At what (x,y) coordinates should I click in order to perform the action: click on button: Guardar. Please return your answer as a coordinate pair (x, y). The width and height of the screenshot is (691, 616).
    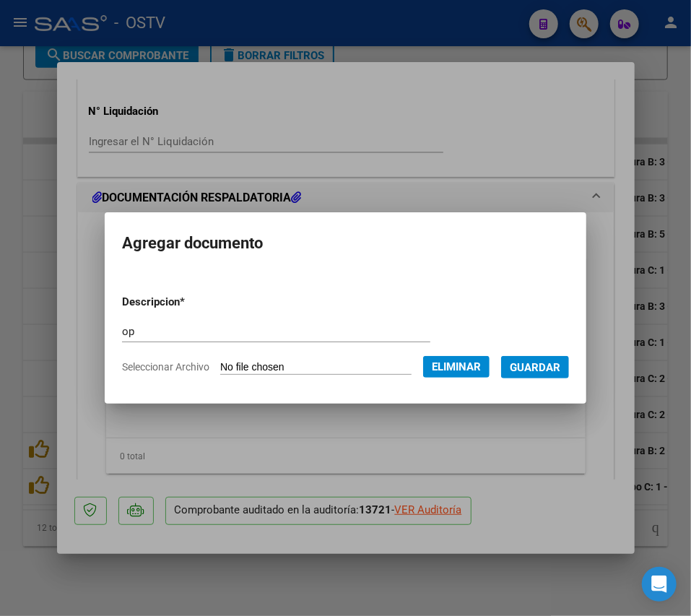
    Looking at the image, I should click on (535, 367).